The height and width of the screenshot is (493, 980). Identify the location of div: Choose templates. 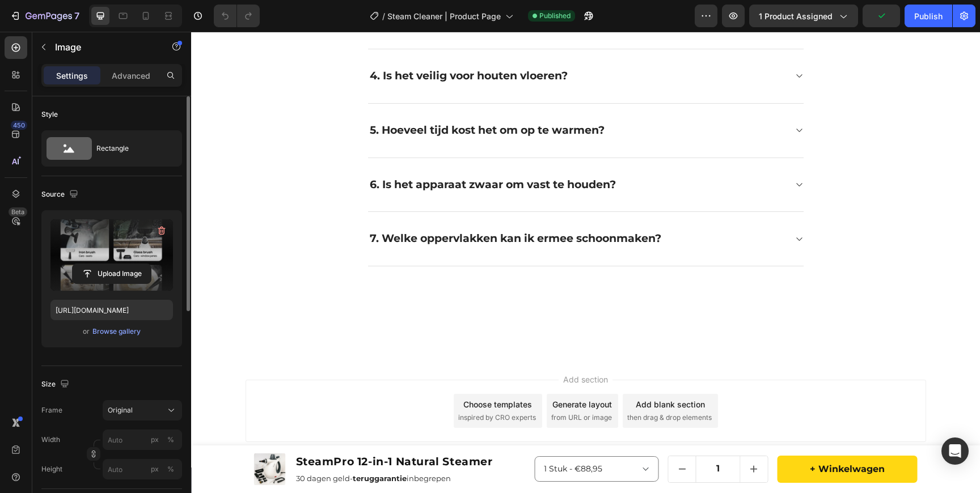
(306, 373).